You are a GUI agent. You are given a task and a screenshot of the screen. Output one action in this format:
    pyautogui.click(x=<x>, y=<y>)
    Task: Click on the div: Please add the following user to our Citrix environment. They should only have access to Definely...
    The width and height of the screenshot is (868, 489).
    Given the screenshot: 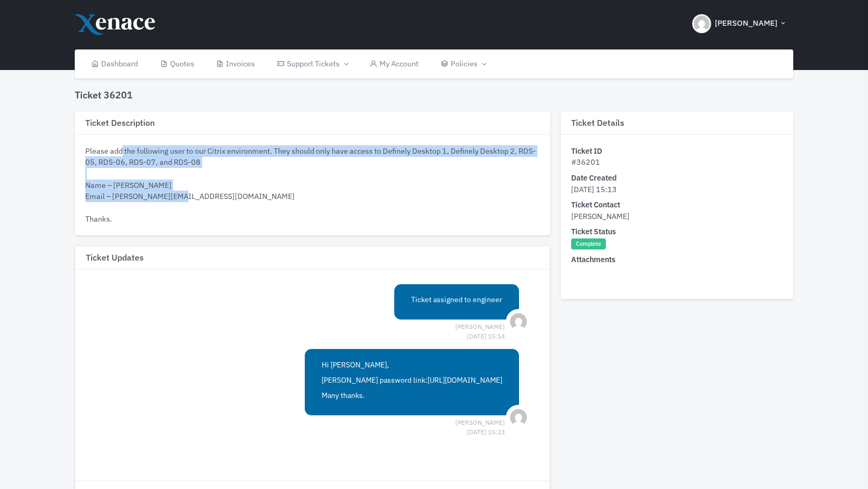 What is the action you would take?
    pyautogui.click(x=312, y=185)
    